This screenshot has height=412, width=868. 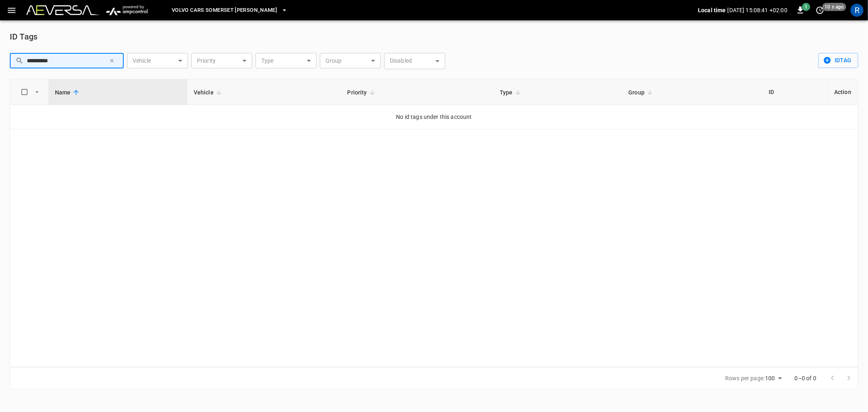 What do you see at coordinates (711, 10) in the screenshot?
I see `p: Local time` at bounding box center [711, 10].